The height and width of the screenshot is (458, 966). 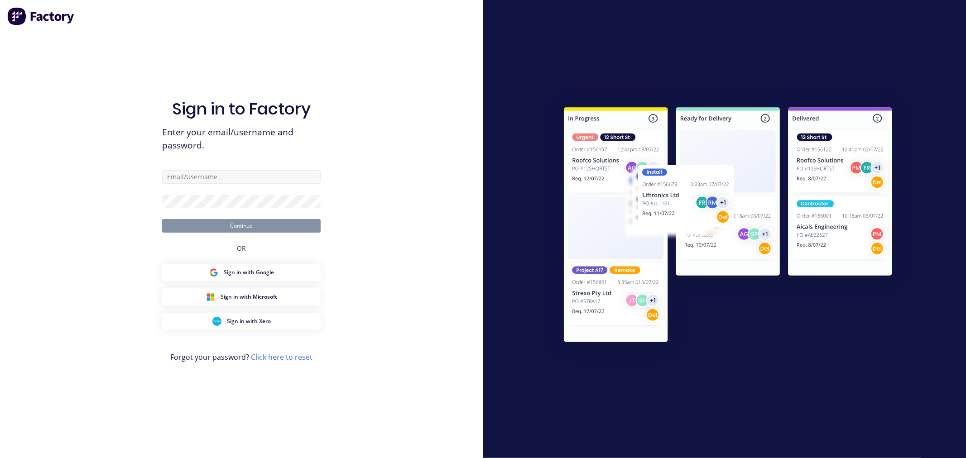 What do you see at coordinates (249, 297) in the screenshot?
I see `span: Sign in with Microsoft` at bounding box center [249, 297].